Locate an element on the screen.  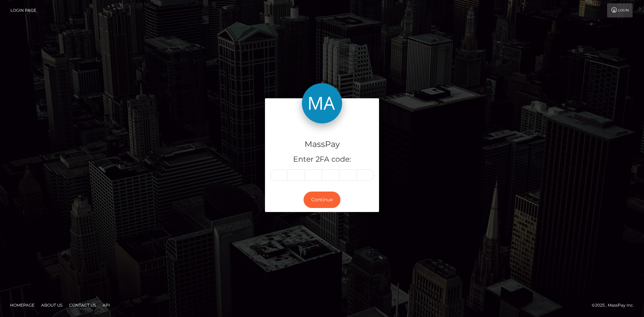
a: API is located at coordinates (106, 305).